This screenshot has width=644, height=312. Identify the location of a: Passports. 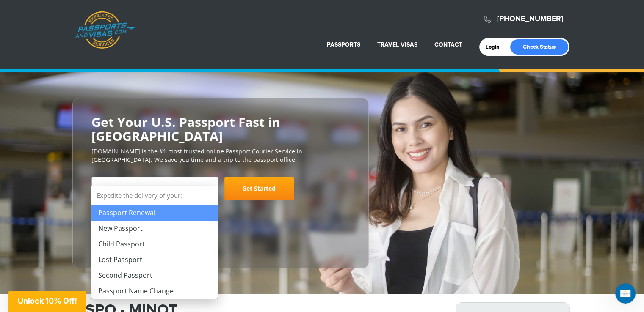
(344, 44).